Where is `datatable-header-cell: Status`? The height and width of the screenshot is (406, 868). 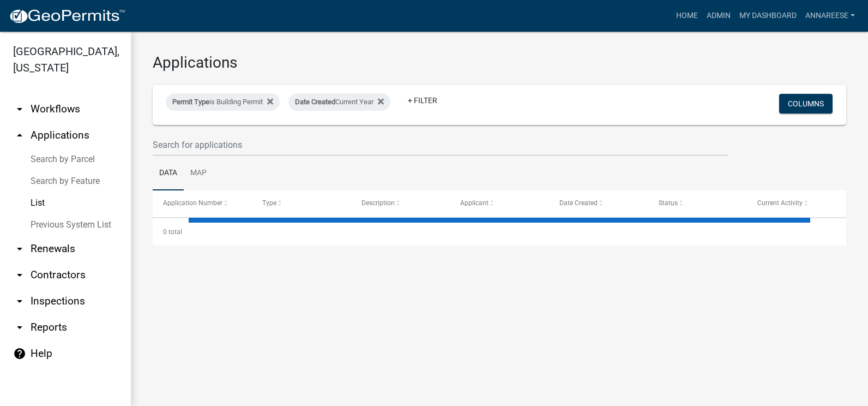
datatable-header-cell: Status is located at coordinates (698, 203).